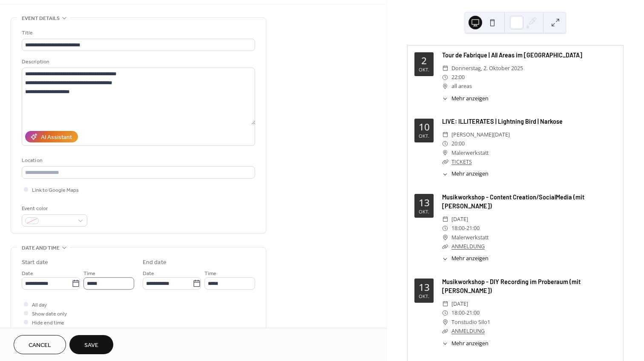 The width and height of the screenshot is (644, 361). Describe the element at coordinates (39, 345) in the screenshot. I see `a: Cancel` at that location.